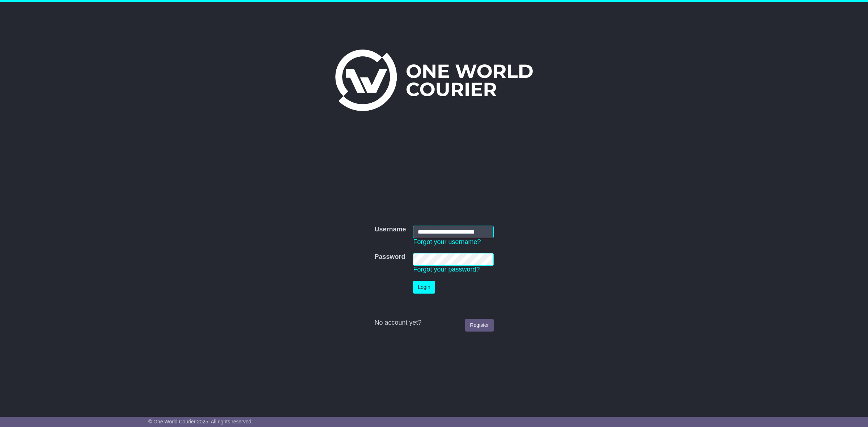 The height and width of the screenshot is (427, 868). What do you see at coordinates (390, 229) in the screenshot?
I see `label: Username` at bounding box center [390, 229].